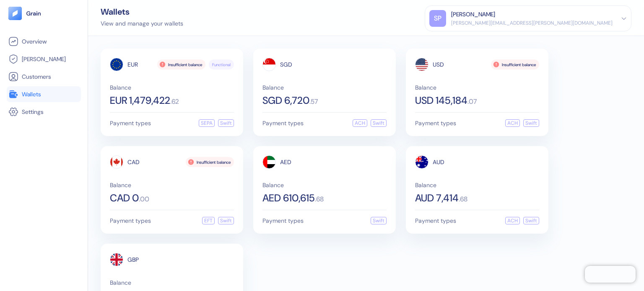 The image size is (644, 291). Describe the element at coordinates (206, 123) in the screenshot. I see `div: SEPA` at that location.